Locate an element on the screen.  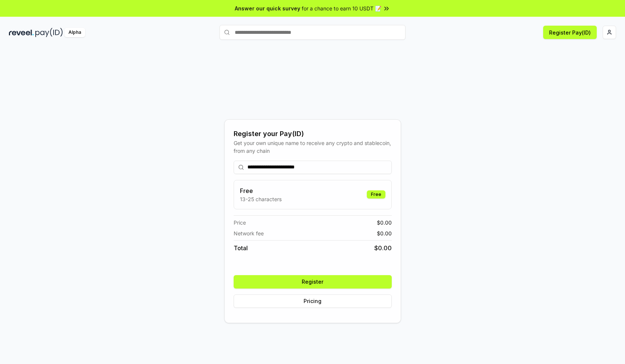
span: Answer our quick survey is located at coordinates (268, 8).